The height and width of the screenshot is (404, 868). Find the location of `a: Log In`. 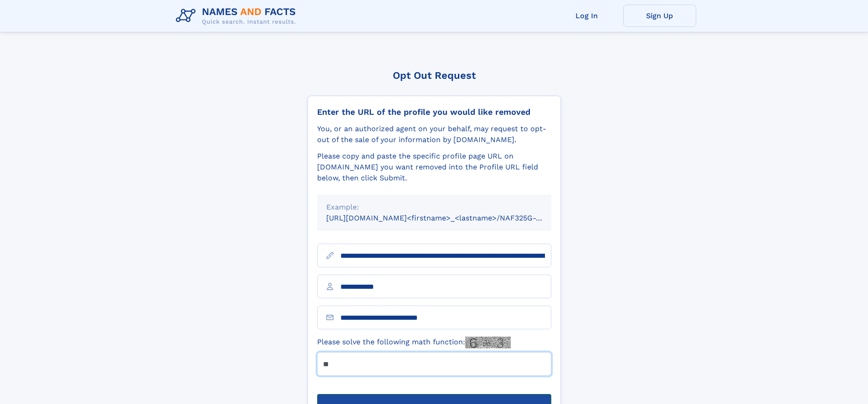

a: Log In is located at coordinates (587, 15).